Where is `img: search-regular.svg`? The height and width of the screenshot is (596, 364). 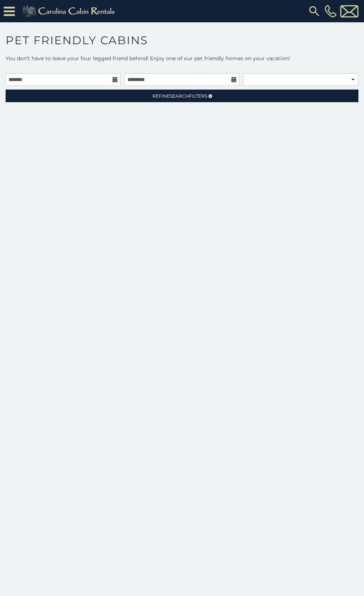
img: search-regular.svg is located at coordinates (314, 11).